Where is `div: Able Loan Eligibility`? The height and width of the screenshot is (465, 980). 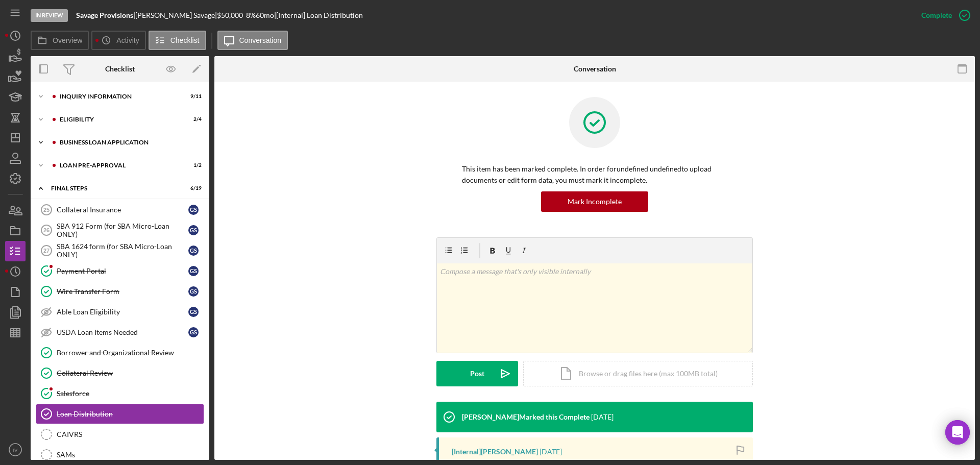
div: Able Loan Eligibility is located at coordinates (122, 312).